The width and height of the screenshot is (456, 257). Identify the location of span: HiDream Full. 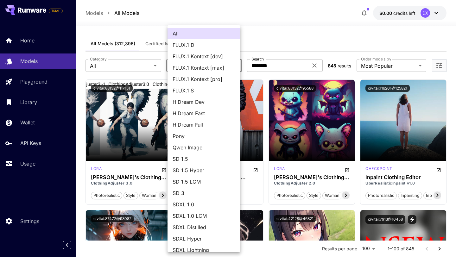
(204, 125).